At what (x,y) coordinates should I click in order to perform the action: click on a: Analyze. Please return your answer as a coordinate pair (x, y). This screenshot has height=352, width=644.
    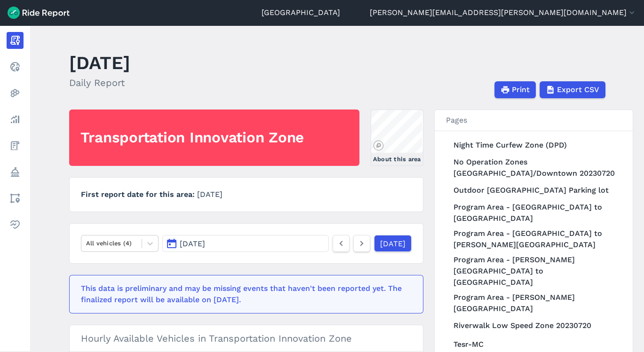
    Looking at the image, I should click on (15, 119).